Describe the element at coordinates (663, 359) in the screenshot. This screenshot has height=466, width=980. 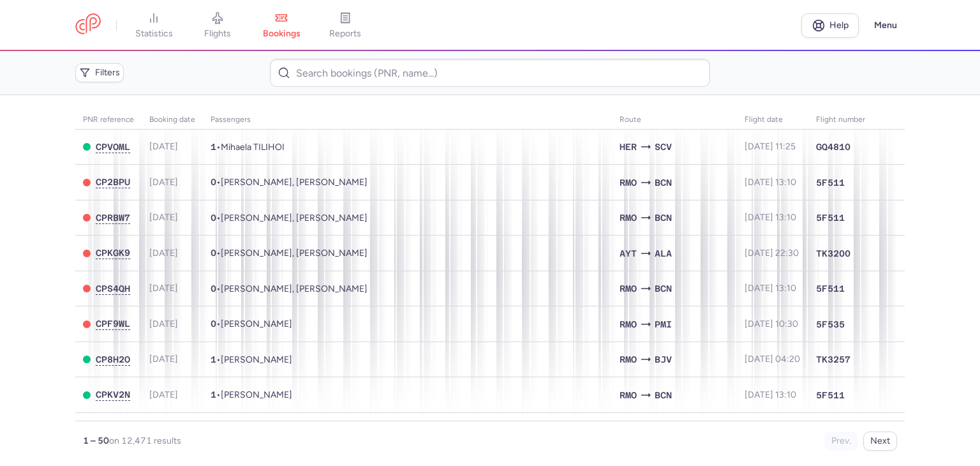
I see `span: BJV` at that location.